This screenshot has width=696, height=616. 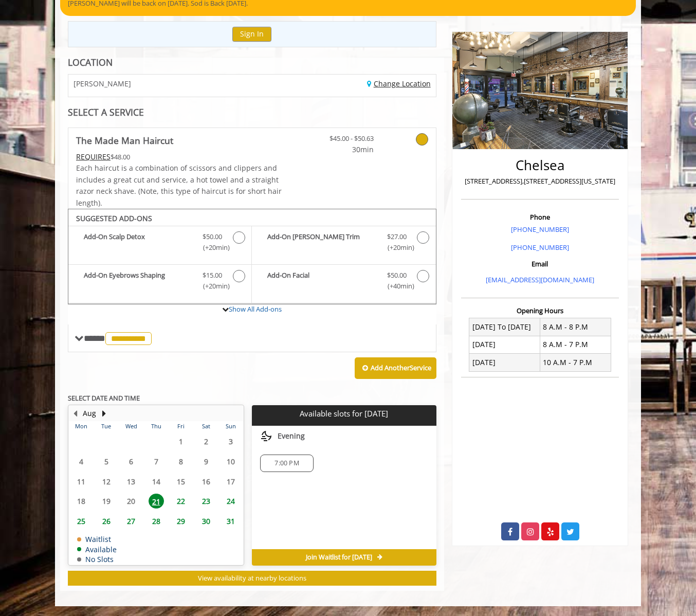 What do you see at coordinates (106, 521) in the screenshot?
I see `td: Select day26` at bounding box center [106, 521].